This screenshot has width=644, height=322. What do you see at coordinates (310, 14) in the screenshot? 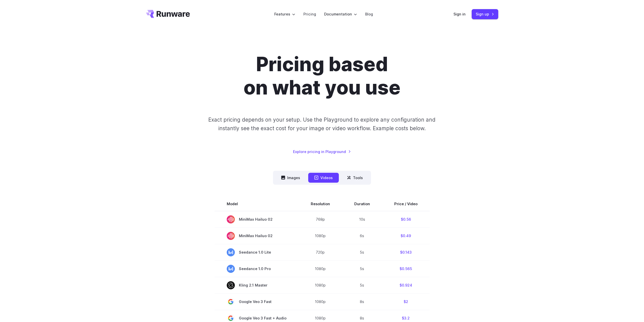
I see `a: Pricing` at bounding box center [310, 14].